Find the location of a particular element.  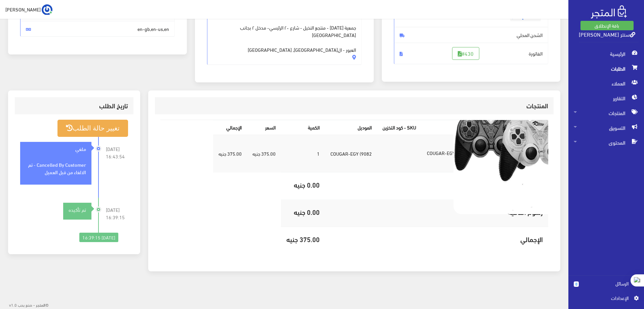

h5: اﻹجمالي is located at coordinates (436, 239).